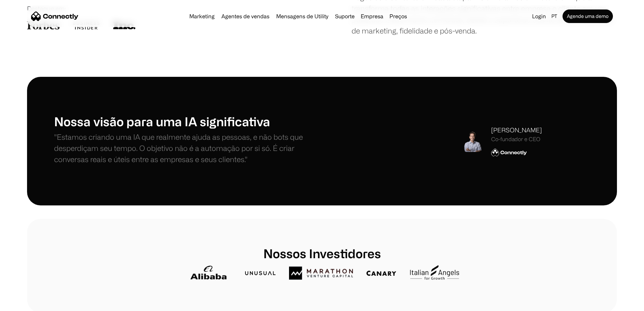 The height and width of the screenshot is (311, 644). What do you see at coordinates (588, 16) in the screenshot?
I see `a: Agende uma demo` at bounding box center [588, 16].